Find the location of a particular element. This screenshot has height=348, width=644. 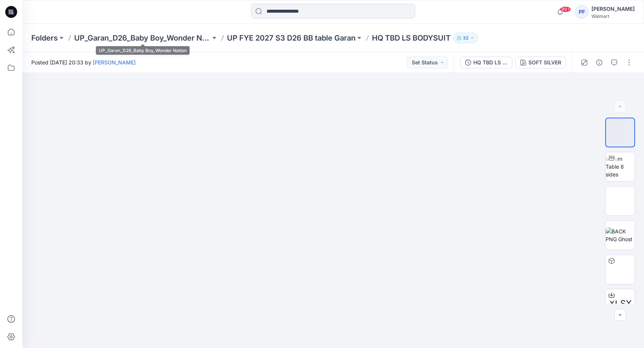

button: 32 is located at coordinates (465, 38).